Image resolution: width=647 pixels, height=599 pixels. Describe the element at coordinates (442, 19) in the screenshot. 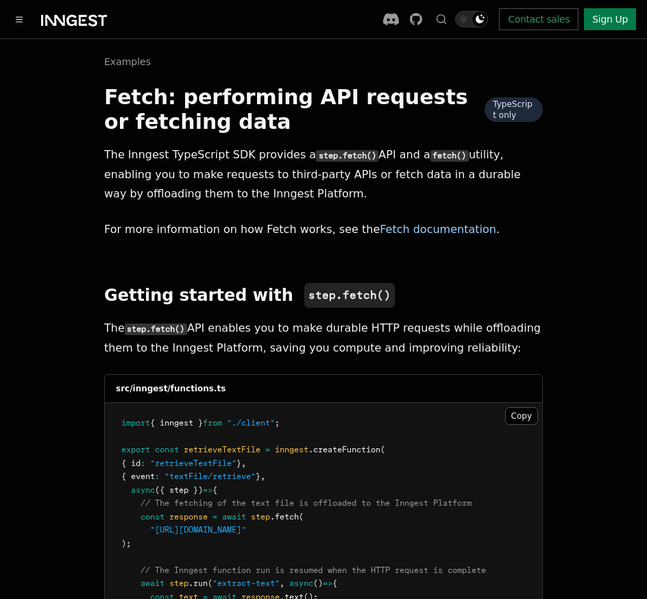

I see `button: Find something...` at that location.